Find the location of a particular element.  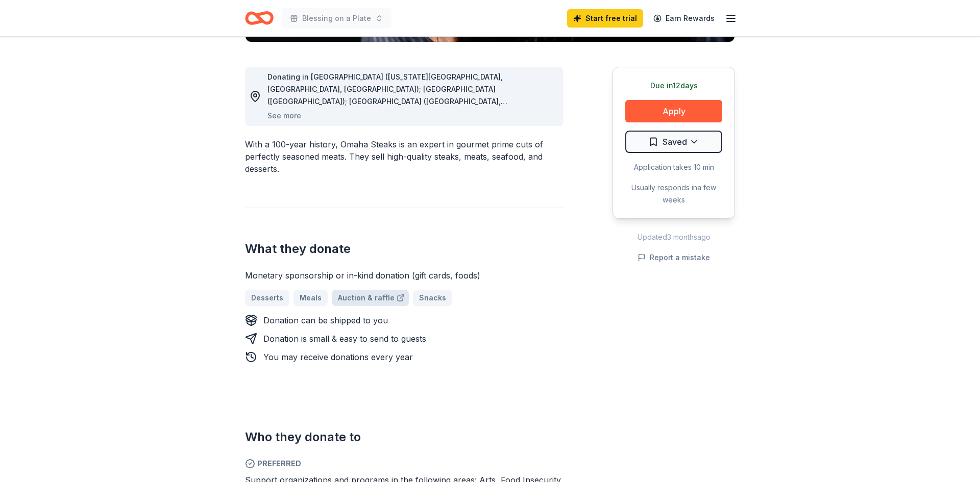

a: Auction & raffle is located at coordinates (370, 298).